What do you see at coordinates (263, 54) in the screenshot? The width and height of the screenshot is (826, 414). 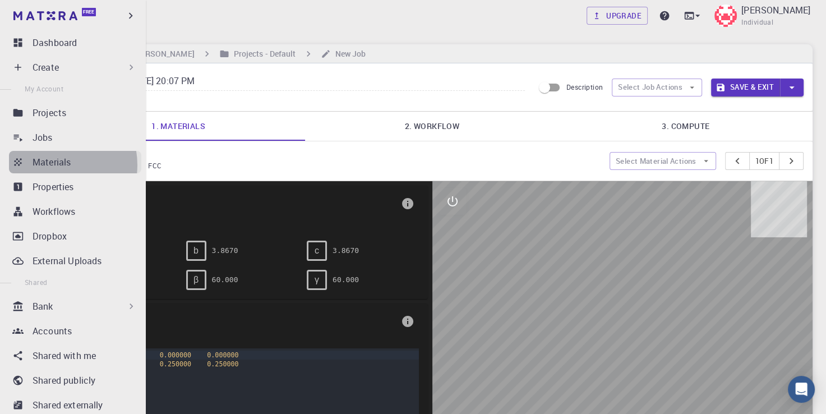 I see `h6: Projects - Default` at bounding box center [263, 54].